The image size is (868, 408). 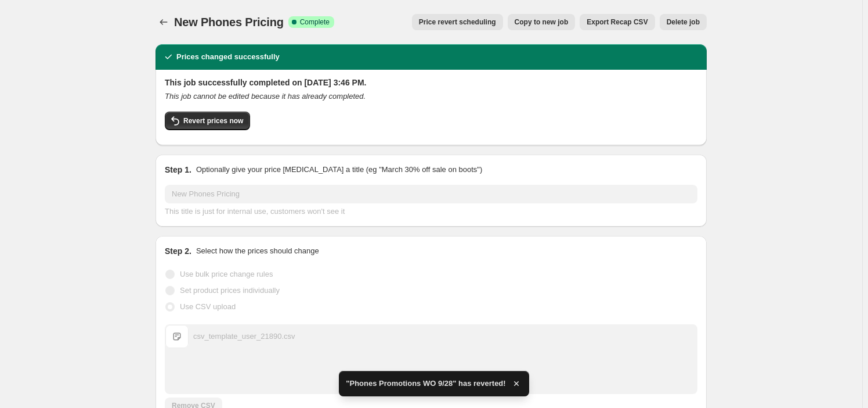 What do you see at coordinates (230, 290) in the screenshot?
I see `span: Set product prices individually` at bounding box center [230, 290].